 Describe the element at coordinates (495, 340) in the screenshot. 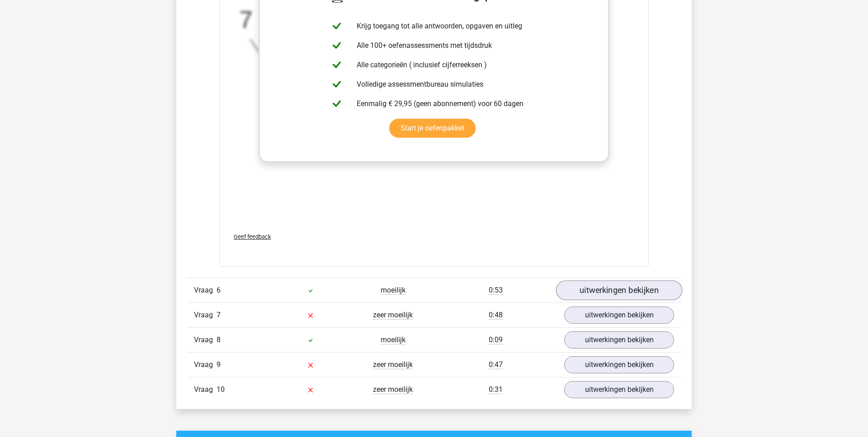

I see `span: 0:09` at that location.